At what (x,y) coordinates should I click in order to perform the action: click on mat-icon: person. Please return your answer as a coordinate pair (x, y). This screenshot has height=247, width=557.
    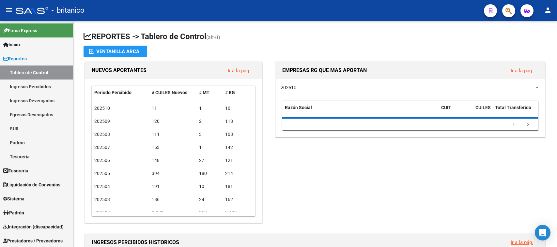
    Looking at the image, I should click on (548, 10).